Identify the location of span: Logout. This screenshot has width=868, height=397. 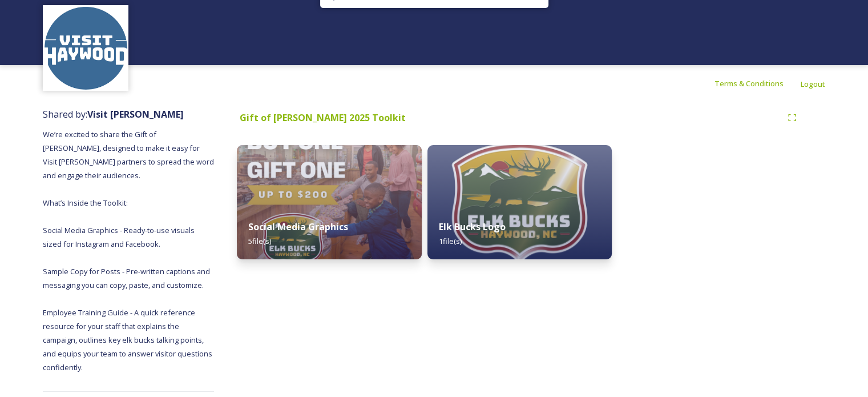
(813, 84).